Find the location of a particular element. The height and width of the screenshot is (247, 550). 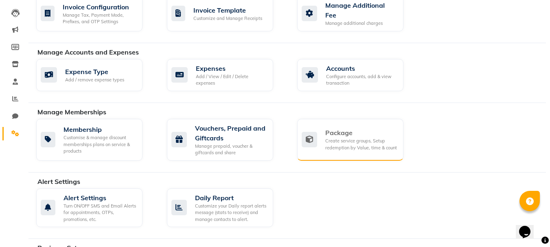

div: Manage additional charges is located at coordinates (361, 23).